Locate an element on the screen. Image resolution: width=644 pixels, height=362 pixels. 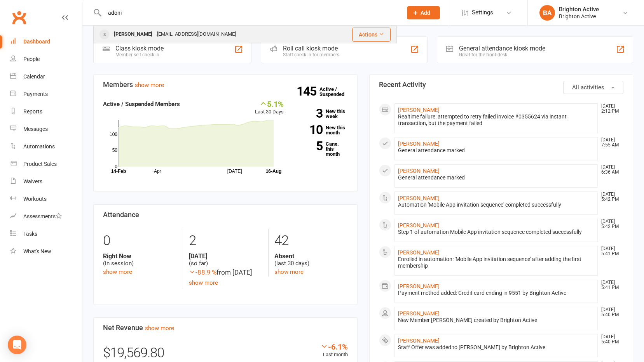
a: Messages is located at coordinates (46, 129).